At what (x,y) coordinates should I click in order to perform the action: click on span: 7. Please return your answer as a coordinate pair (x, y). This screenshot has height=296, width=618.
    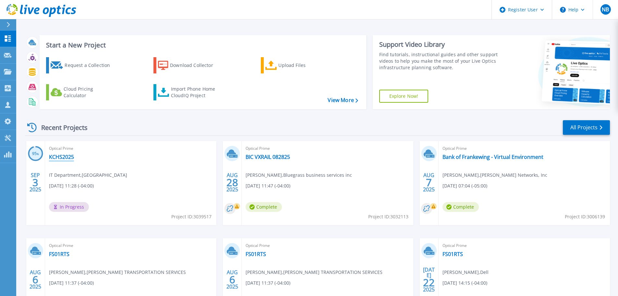
    Looking at the image, I should click on (429, 182).